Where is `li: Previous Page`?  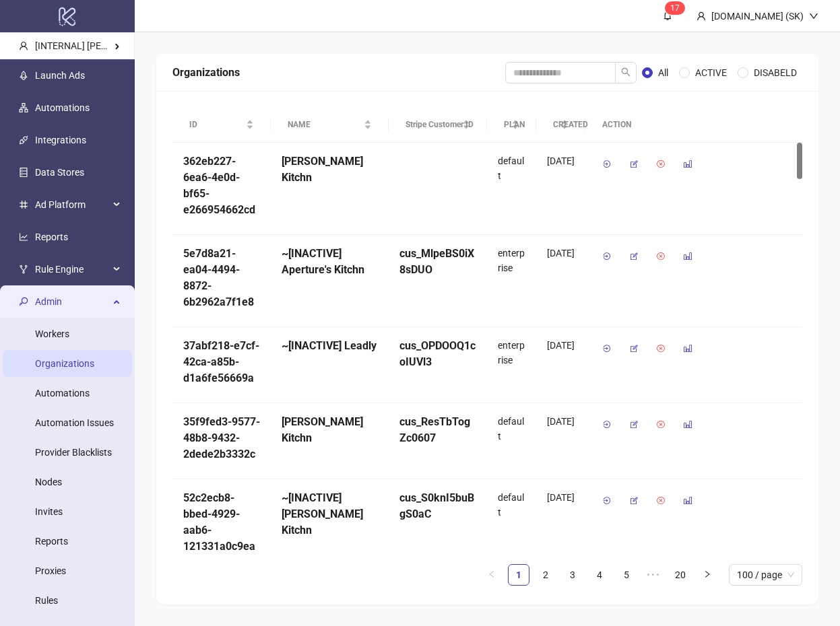 li: Previous Page is located at coordinates (492, 575).